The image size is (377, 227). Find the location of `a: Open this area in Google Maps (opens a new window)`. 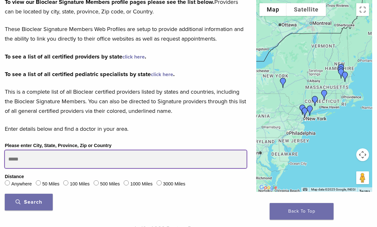

a: Open this area in Google Maps (opens a new window) is located at coordinates (268, 187).